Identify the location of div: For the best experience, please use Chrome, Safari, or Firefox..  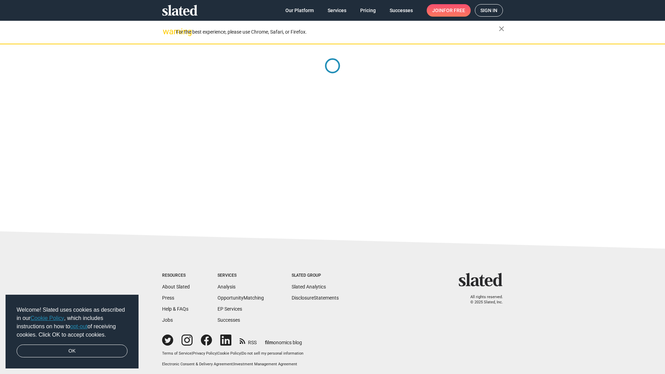
(337, 32).